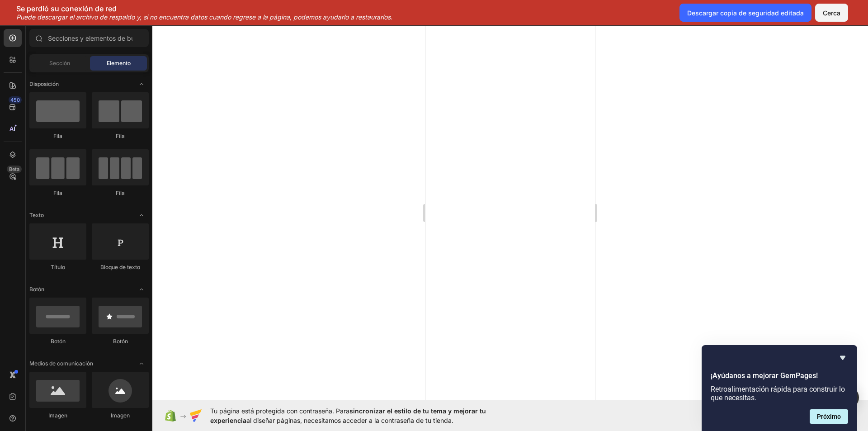 Image resolution: width=868 pixels, height=431 pixels. Describe the element at coordinates (89, 38) in the screenshot. I see `input: Secciones y elementos de búsqueda` at that location.